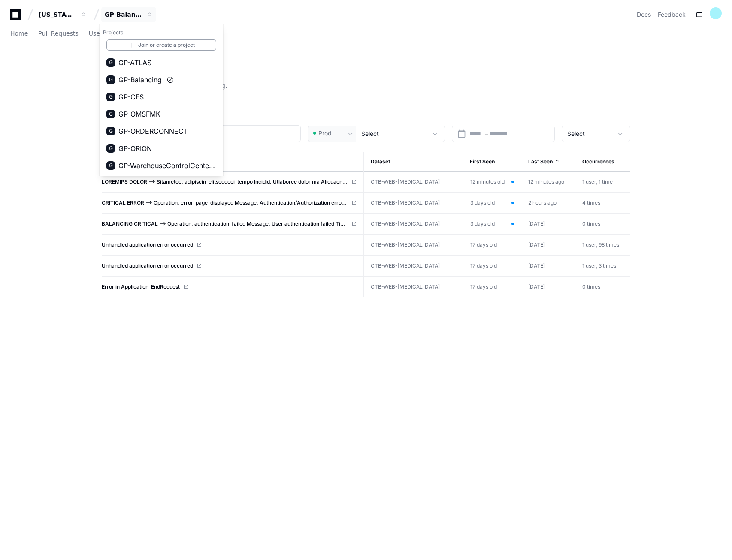 The width and height of the screenshot is (732, 560). What do you see at coordinates (461, 134) in the screenshot?
I see `button: Open calendar` at bounding box center [461, 134].